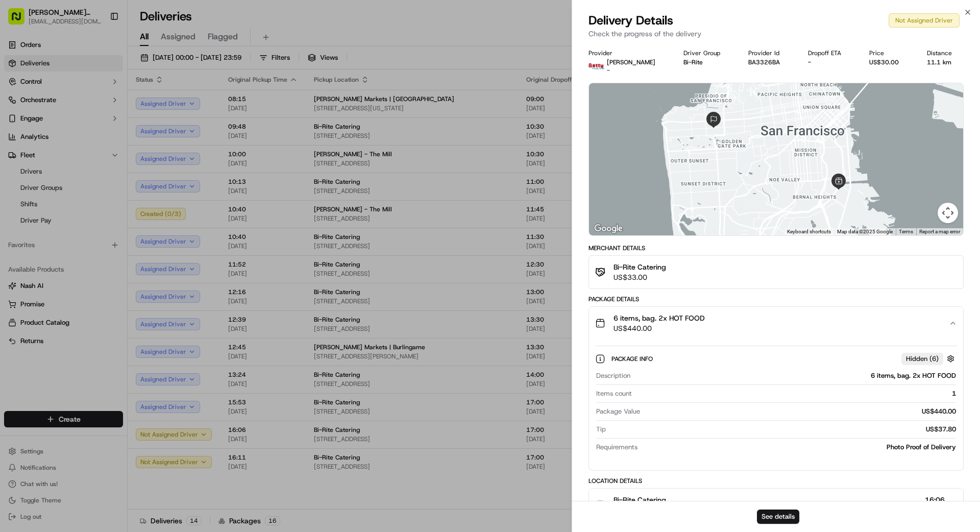  I want to click on a: 📗Knowledge Base, so click(44, 233).